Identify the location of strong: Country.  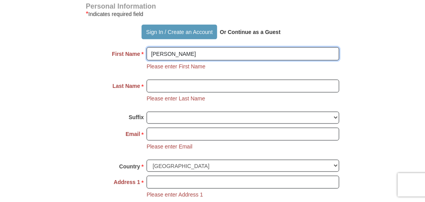
(130, 166).